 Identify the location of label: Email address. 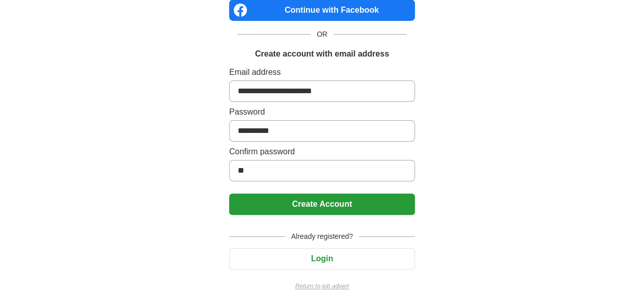
(322, 72).